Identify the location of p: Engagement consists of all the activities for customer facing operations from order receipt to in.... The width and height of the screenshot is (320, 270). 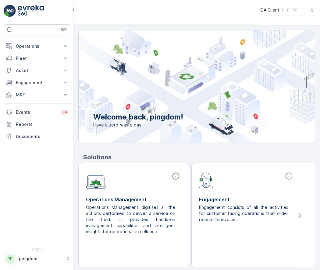
(244, 214).